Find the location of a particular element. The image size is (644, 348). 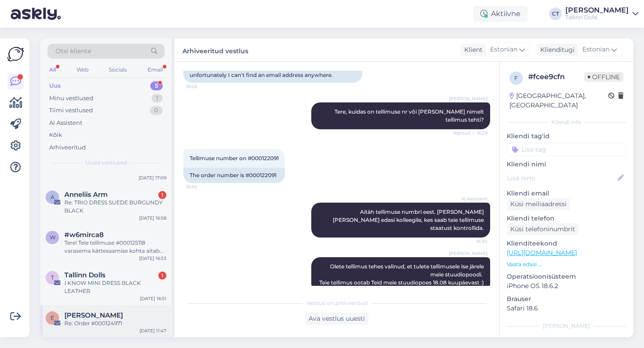

div: Klienditugi is located at coordinates (556, 50).